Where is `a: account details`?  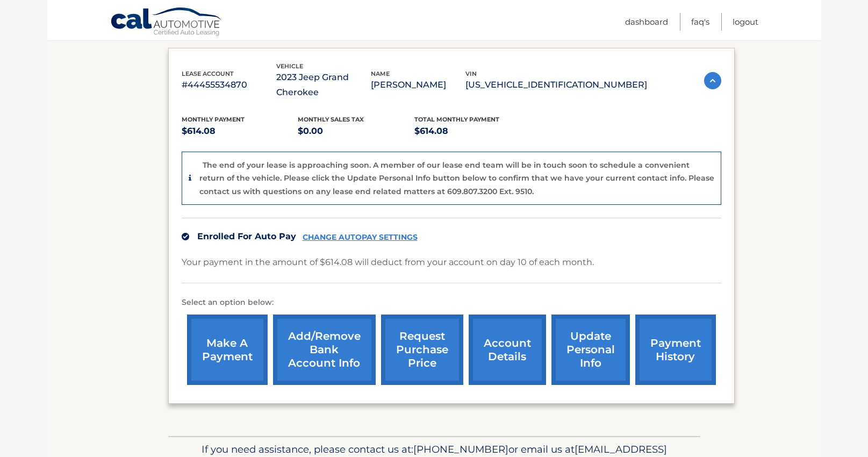
a: account details is located at coordinates (507, 350).